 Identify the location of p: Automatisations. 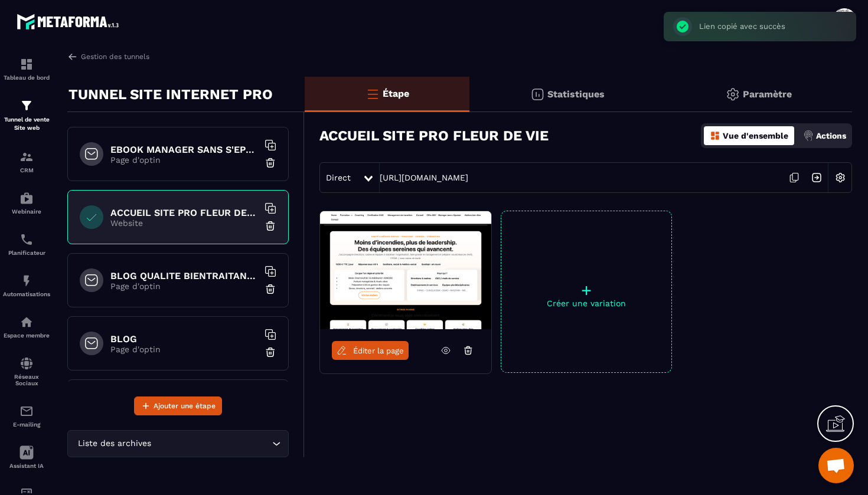
(27, 294).